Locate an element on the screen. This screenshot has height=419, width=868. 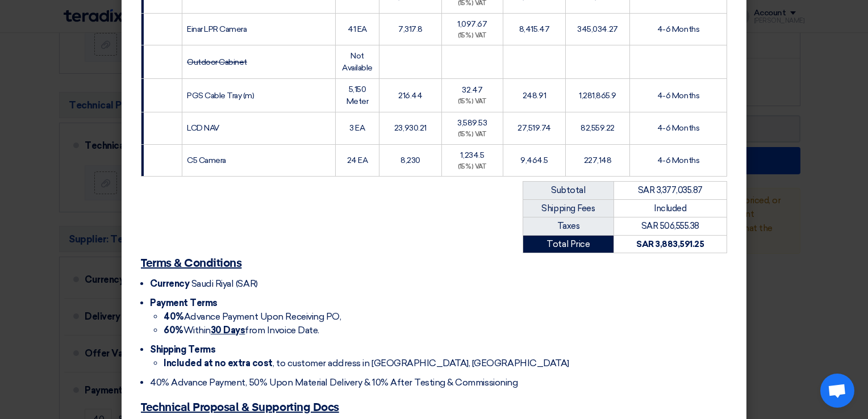
span: C5 Camera is located at coordinates (206, 160).